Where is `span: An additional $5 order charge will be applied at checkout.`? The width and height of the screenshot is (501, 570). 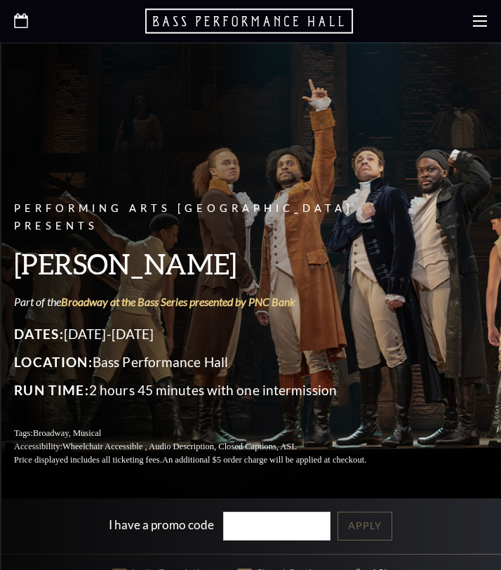 span: An additional $5 order charge will be applied at checkout. is located at coordinates (264, 460).